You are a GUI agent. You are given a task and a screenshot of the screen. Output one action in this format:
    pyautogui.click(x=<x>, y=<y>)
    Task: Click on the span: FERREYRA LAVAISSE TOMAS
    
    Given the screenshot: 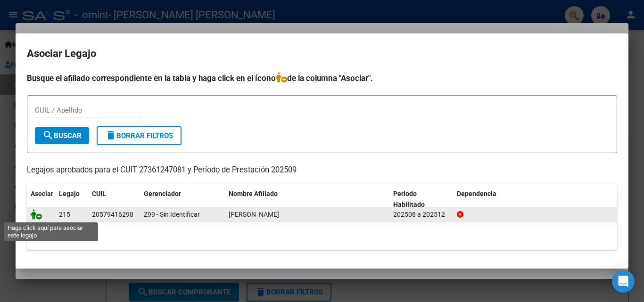 What is the action you would take?
    pyautogui.click(x=253, y=214)
    